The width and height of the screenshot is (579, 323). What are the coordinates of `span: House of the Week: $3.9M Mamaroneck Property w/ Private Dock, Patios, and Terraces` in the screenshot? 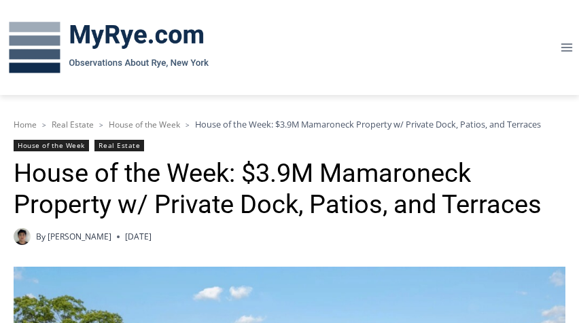 It's located at (368, 124).